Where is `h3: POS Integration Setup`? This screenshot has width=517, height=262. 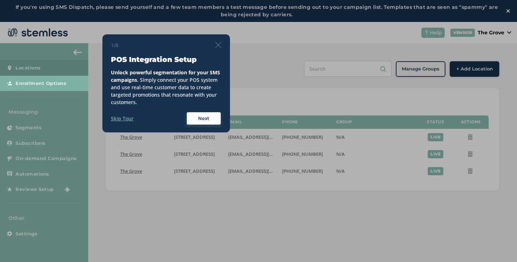
h3: POS Integration Setup is located at coordinates (166, 59).